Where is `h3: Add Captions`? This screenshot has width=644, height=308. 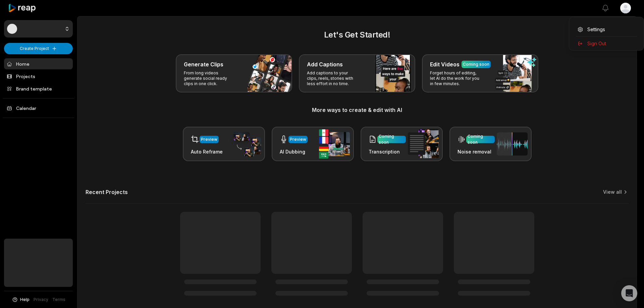 h3: Add Captions is located at coordinates (325, 64).